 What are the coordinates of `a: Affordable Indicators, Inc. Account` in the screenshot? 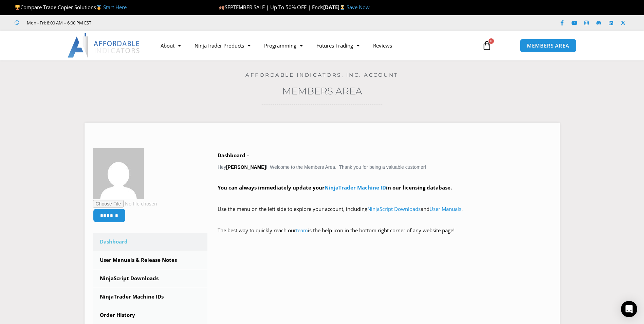 It's located at (322, 74).